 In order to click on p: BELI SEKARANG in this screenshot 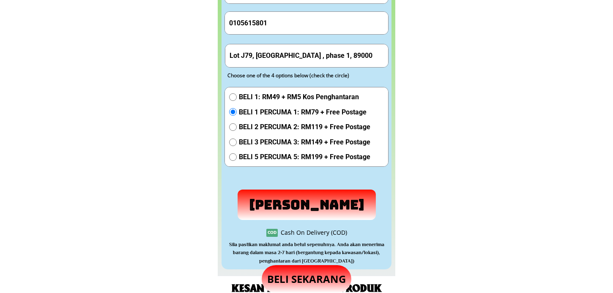, I will do `click(306, 279)`.